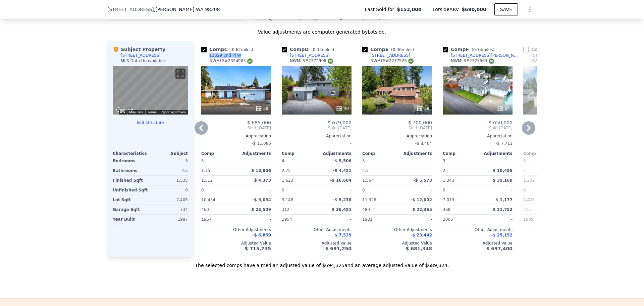 This screenshot has width=644, height=306. Describe the element at coordinates (207, 180) in the screenshot. I see `span: 1,512` at that location.